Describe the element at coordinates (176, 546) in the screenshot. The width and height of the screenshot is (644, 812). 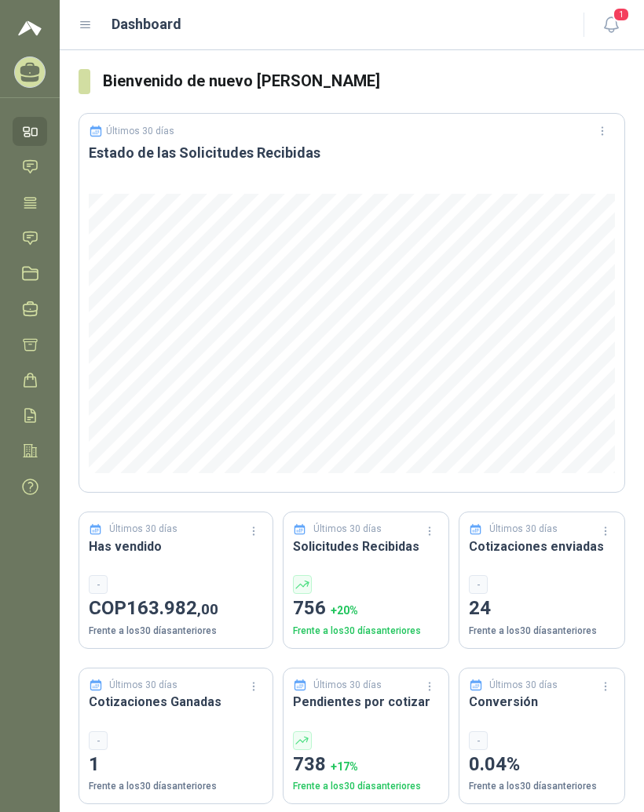
I see `h3: Has vendido` at that location.